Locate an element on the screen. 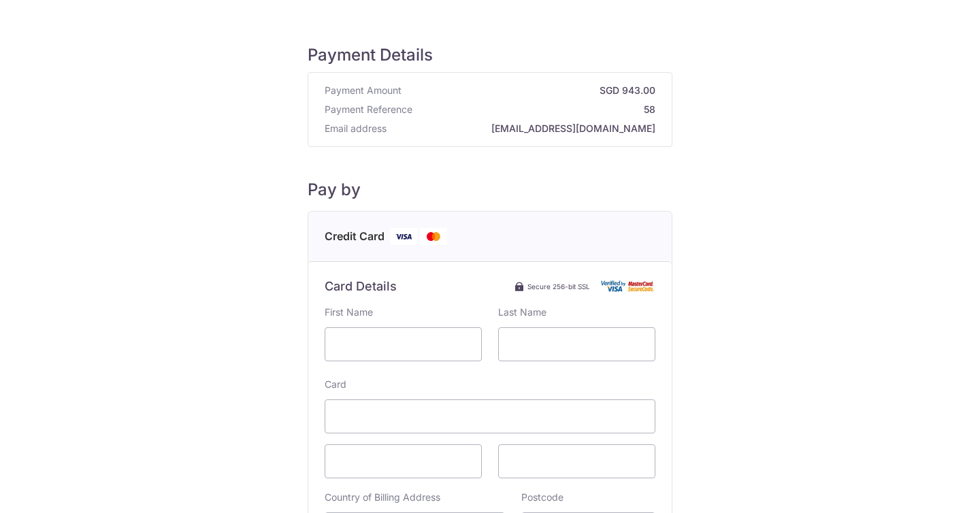  strong: SGD 943.00 is located at coordinates (531, 90).